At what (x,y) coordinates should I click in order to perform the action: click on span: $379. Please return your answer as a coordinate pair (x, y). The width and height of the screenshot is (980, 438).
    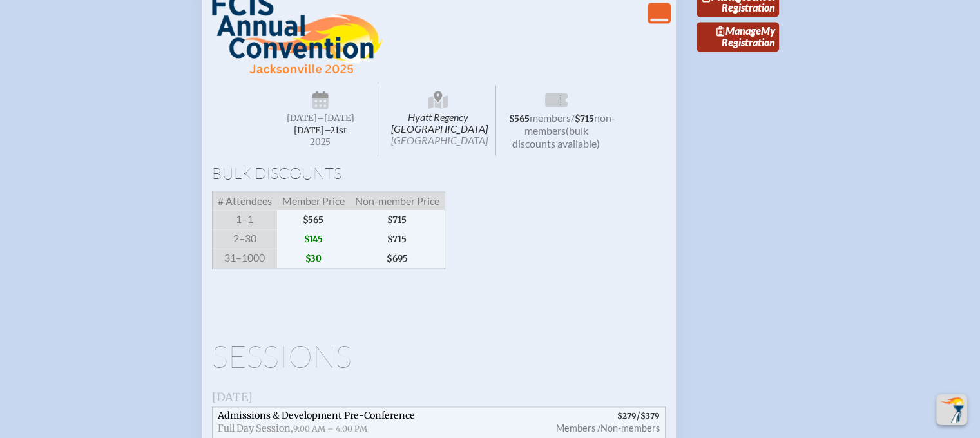
    Looking at the image, I should click on (650, 416).